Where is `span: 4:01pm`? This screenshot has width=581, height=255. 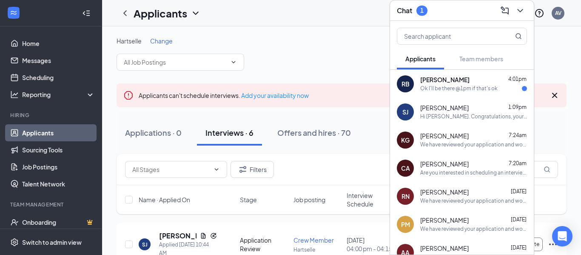 span: 4:01pm is located at coordinates (517, 79).